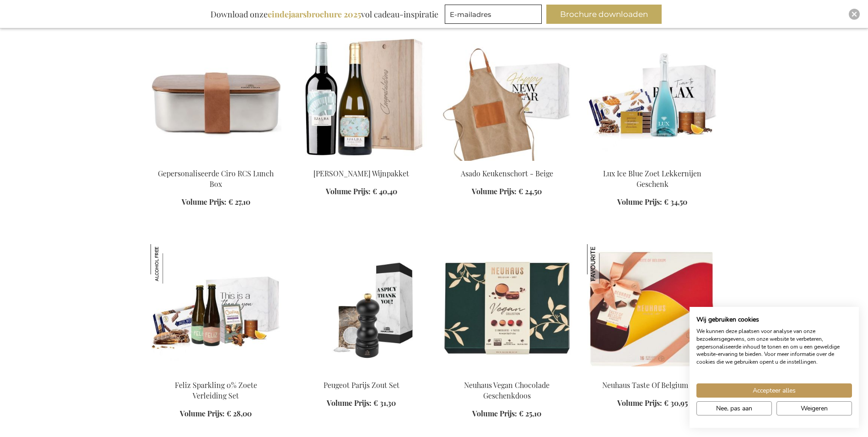 This screenshot has height=437, width=868. Describe the element at coordinates (216, 308) in the screenshot. I see `img: Feliz Sparkling 0% Sweet Temptations Set` at that location.